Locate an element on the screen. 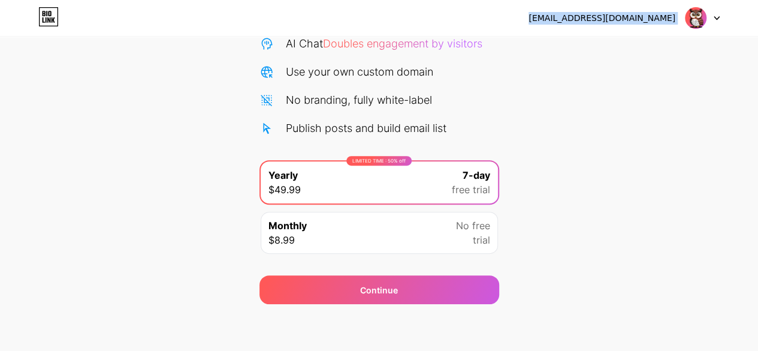 This screenshot has height=351, width=758. span: $49.99 is located at coordinates (285, 189).